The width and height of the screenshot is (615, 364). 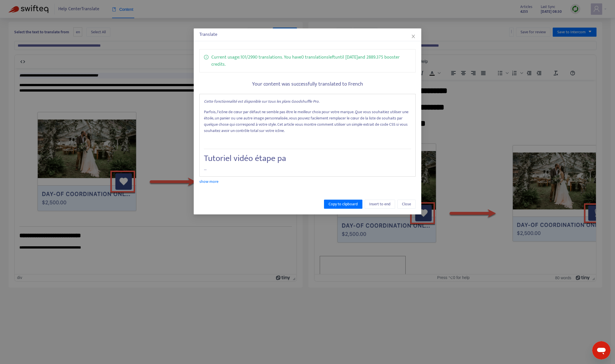 I want to click on span: Insert to end, so click(x=380, y=204).